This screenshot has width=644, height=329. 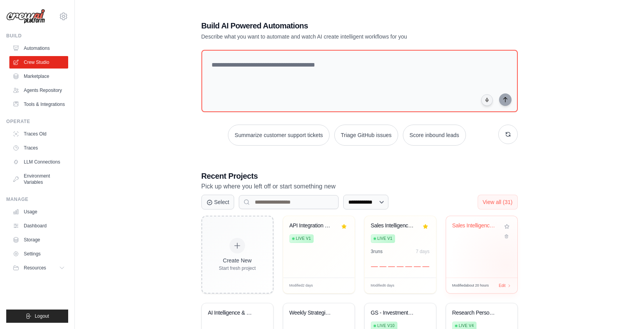 What do you see at coordinates (497, 202) in the screenshot?
I see `span: View all (31)` at bounding box center [497, 202].